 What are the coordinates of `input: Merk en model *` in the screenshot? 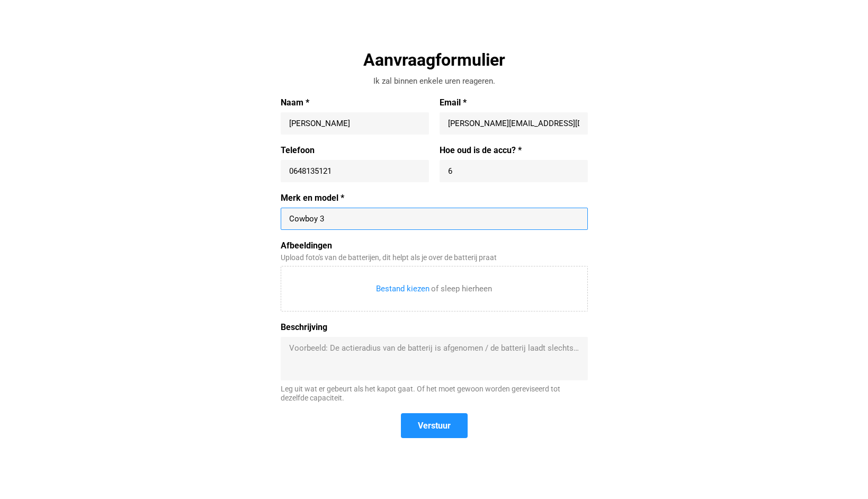 It's located at (434, 219).